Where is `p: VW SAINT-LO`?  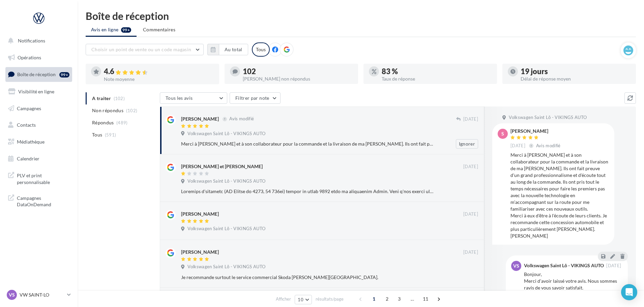
p: VW SAINT-LO is located at coordinates (42, 295).